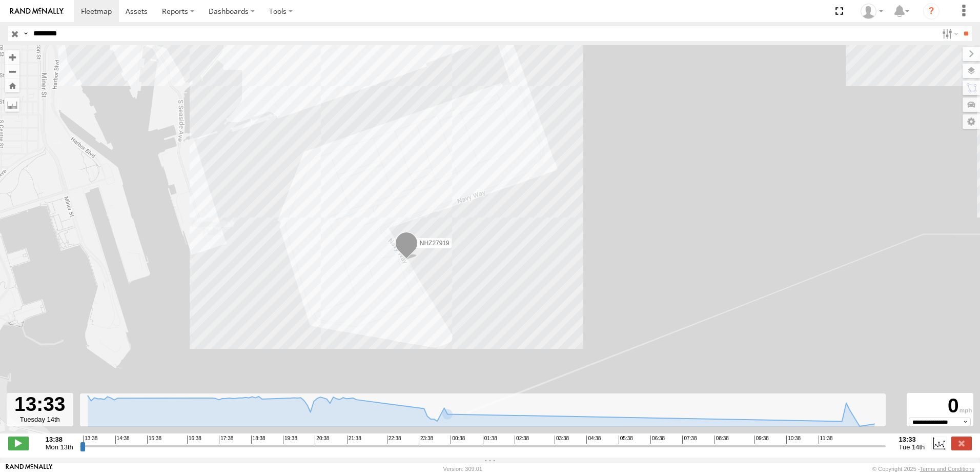 The height and width of the screenshot is (474, 980). What do you see at coordinates (90, 440) in the screenshot?
I see `span: 13:38` at bounding box center [90, 440].